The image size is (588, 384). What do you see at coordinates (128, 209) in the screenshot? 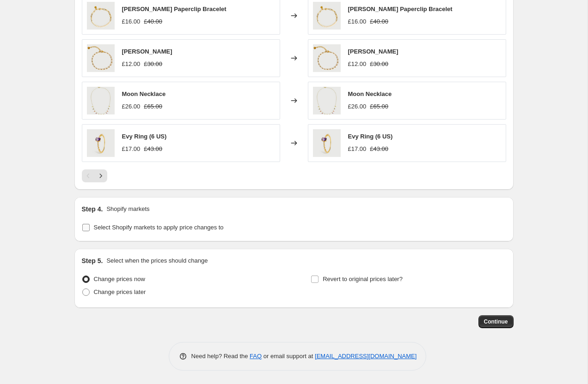
I see `p: Shopify markets` at bounding box center [128, 209].